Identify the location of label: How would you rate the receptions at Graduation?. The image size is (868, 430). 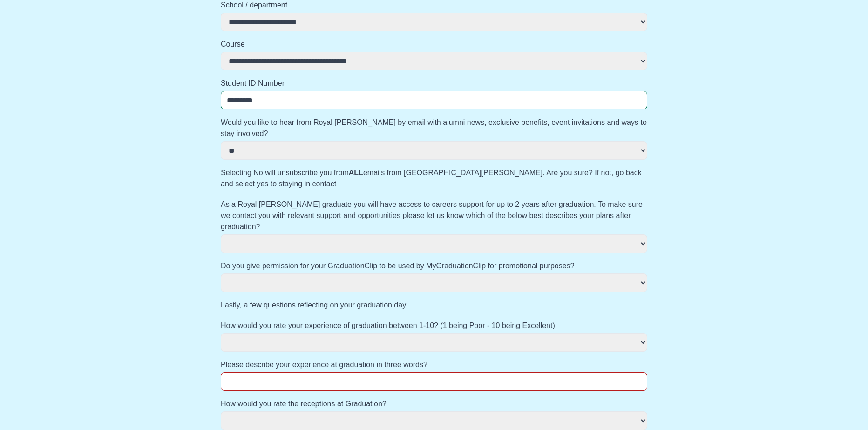
(434, 404).